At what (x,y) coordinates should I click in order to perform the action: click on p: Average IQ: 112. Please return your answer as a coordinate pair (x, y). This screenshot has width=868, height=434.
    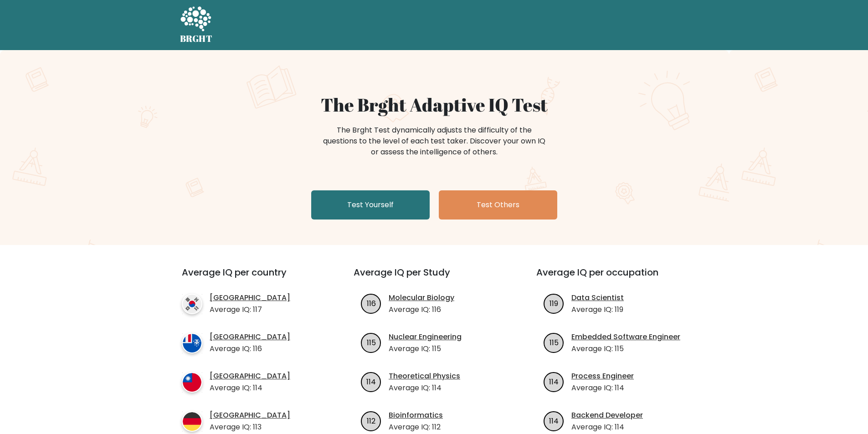
    Looking at the image, I should click on (415, 427).